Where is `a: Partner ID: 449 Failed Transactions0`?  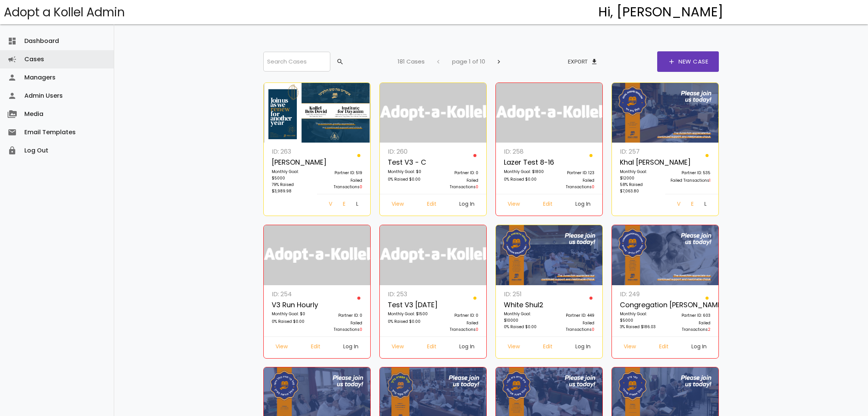
a: Partner ID: 449 Failed Transactions0 is located at coordinates (573, 313).